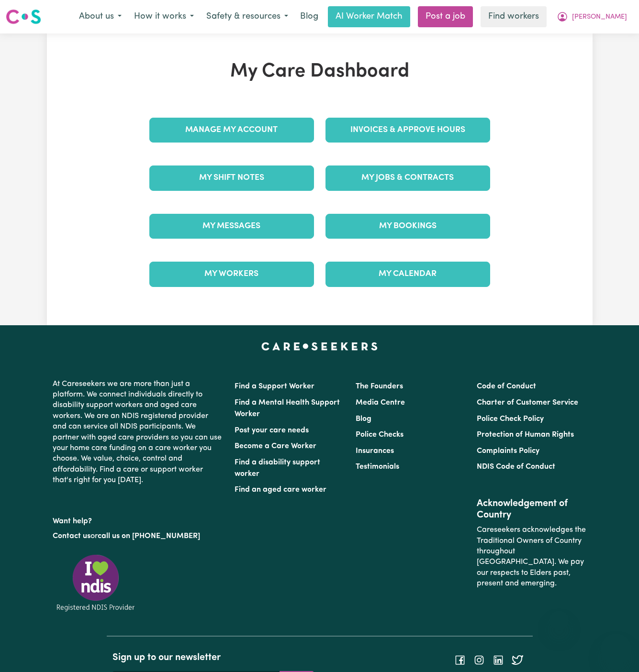 This screenshot has width=639, height=672. I want to click on p: or, so click(138, 536).